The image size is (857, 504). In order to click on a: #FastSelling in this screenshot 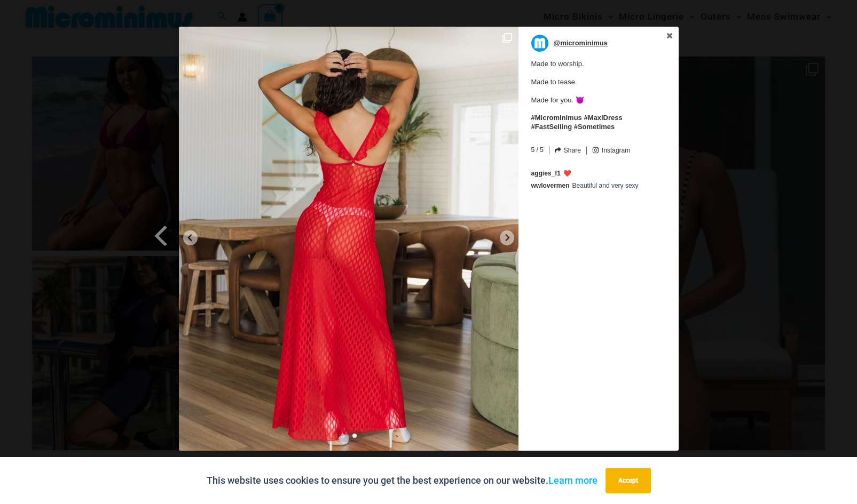, I will do `click(552, 127)`.